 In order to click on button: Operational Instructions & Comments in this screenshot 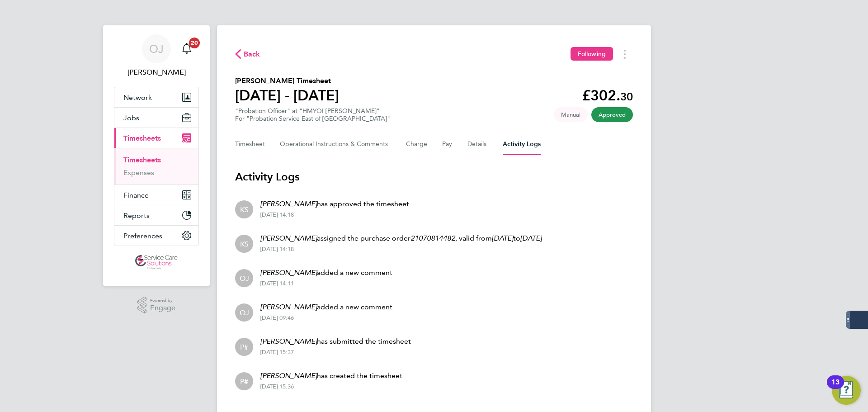, I will do `click(335, 144)`.